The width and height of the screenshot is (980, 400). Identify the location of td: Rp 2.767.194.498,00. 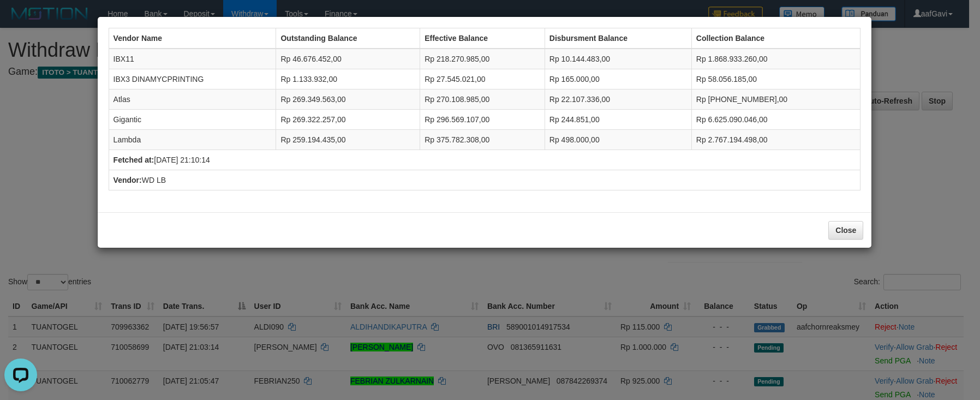
(776, 140).